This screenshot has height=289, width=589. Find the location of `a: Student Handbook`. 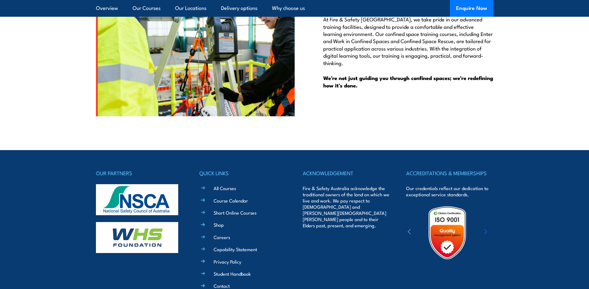

a: Student Handbook is located at coordinates (232, 274).